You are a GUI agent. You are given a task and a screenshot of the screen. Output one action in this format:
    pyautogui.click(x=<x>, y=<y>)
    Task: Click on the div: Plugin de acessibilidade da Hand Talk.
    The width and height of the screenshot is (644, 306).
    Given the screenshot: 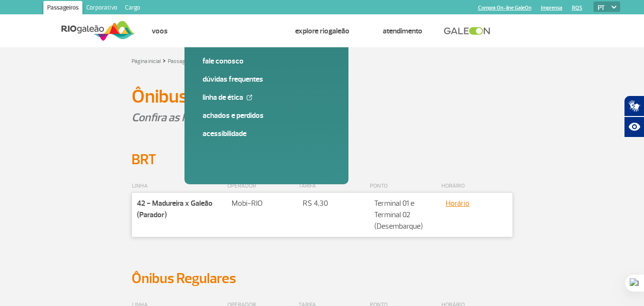 What is the action you would take?
    pyautogui.click(x=634, y=116)
    